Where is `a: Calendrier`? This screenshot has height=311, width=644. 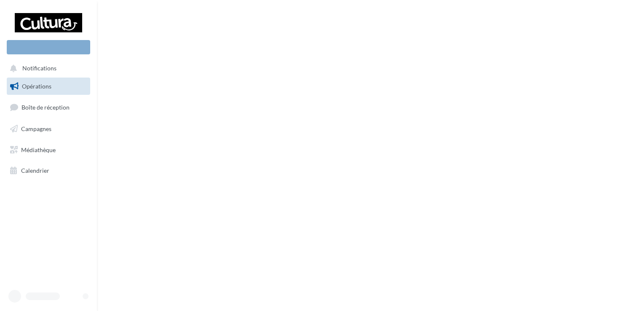 a: Calendrier is located at coordinates (48, 171).